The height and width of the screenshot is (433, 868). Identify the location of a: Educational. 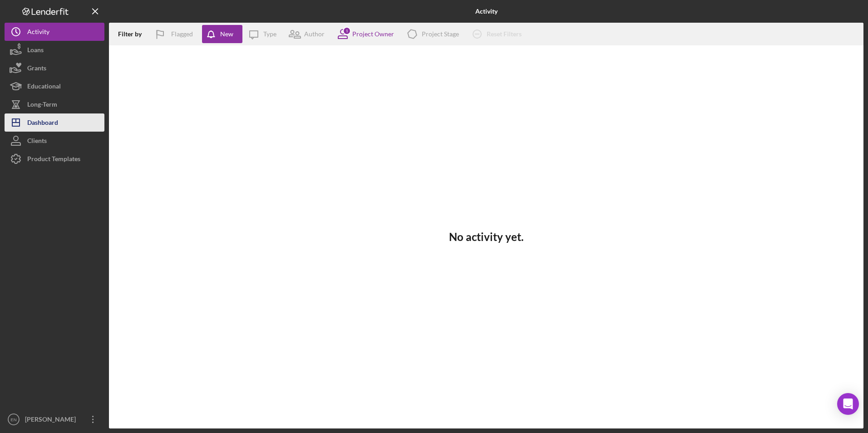
(54, 86).